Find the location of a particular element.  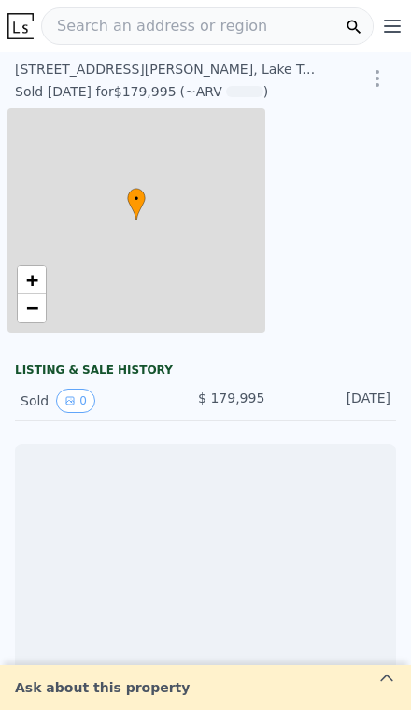

div: LISTING & SALE HISTORY is located at coordinates (206, 372).